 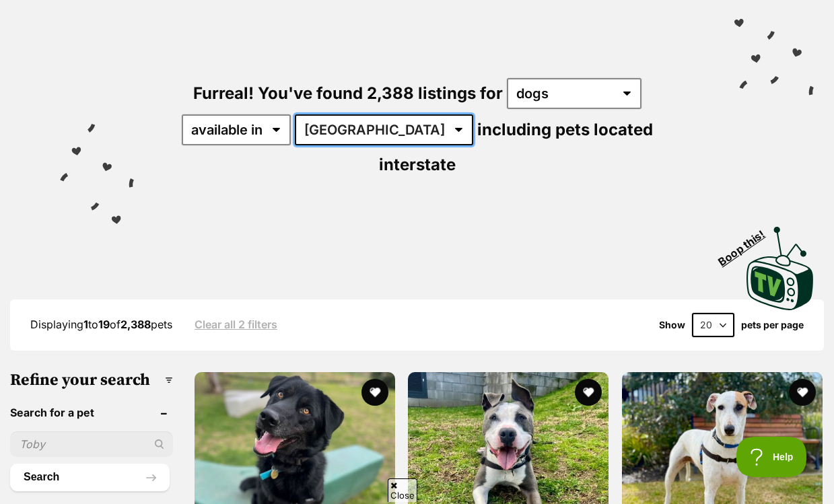 I want to click on span: Boop this!, so click(x=747, y=243).